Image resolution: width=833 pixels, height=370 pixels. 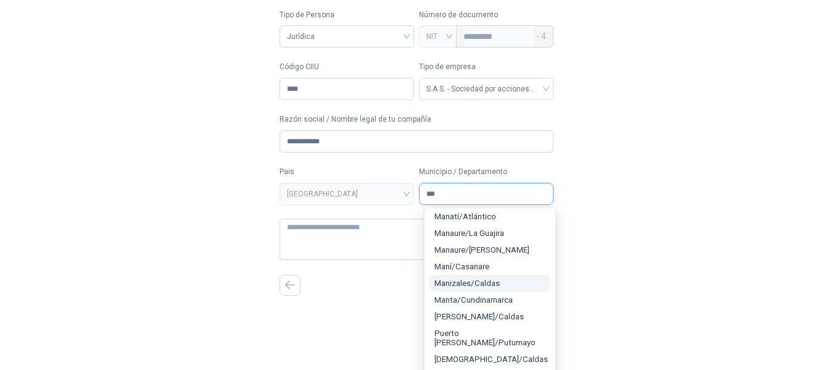 What do you see at coordinates (347, 67) in the screenshot?
I see `label: Código CIIU` at bounding box center [347, 67].